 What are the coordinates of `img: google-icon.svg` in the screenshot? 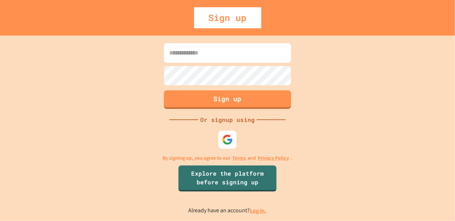 It's located at (227, 140).